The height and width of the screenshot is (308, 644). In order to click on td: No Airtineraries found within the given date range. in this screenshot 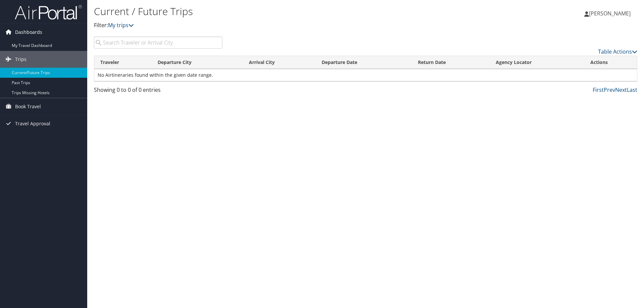, I will do `click(366, 75)`.